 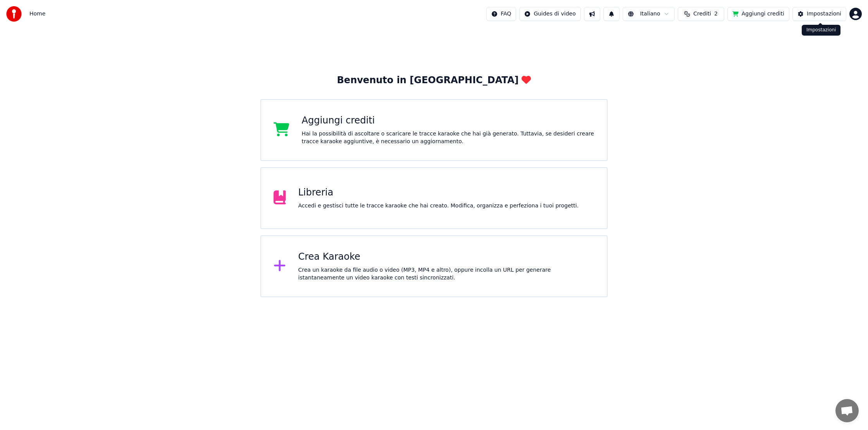 What do you see at coordinates (715, 14) in the screenshot?
I see `span: 2` at bounding box center [715, 14].